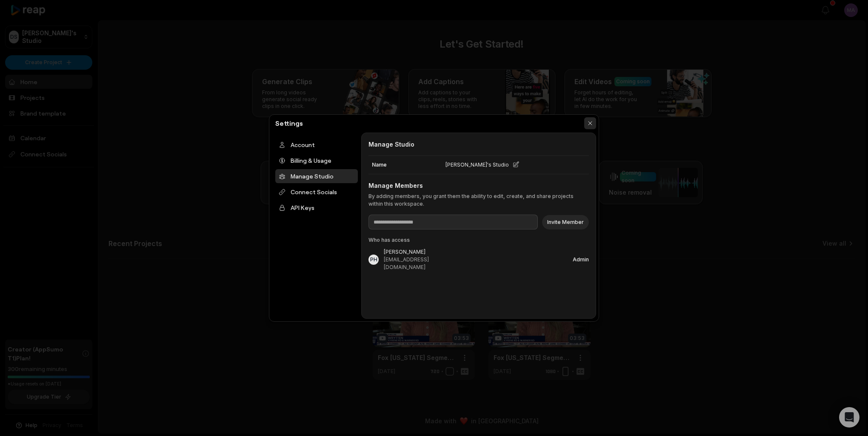 This screenshot has width=868, height=436. I want to click on h2: Settings, so click(289, 123).